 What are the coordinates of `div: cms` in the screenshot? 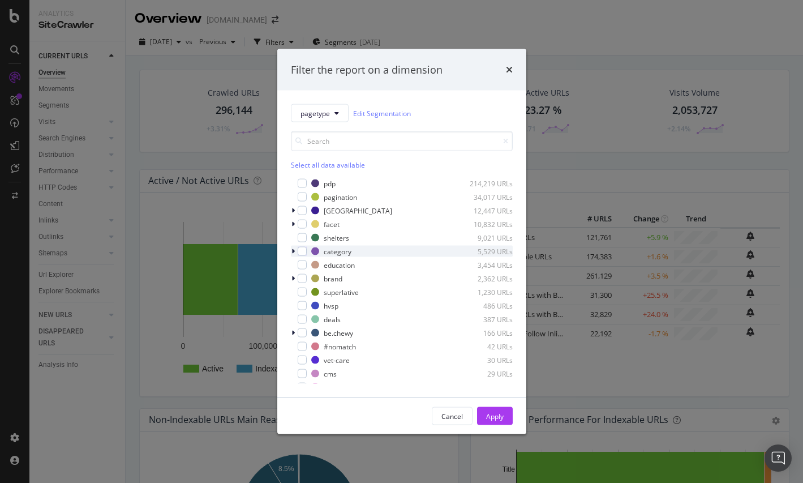 It's located at (330, 373).